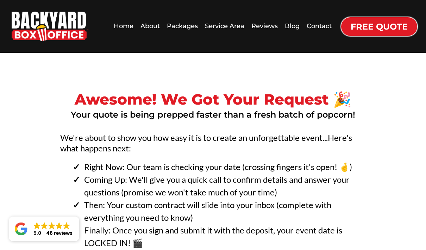  I want to click on span: Coming Up: We'll give you a quick call to confirm details and answer your questions (promise we w..., so click(217, 185).